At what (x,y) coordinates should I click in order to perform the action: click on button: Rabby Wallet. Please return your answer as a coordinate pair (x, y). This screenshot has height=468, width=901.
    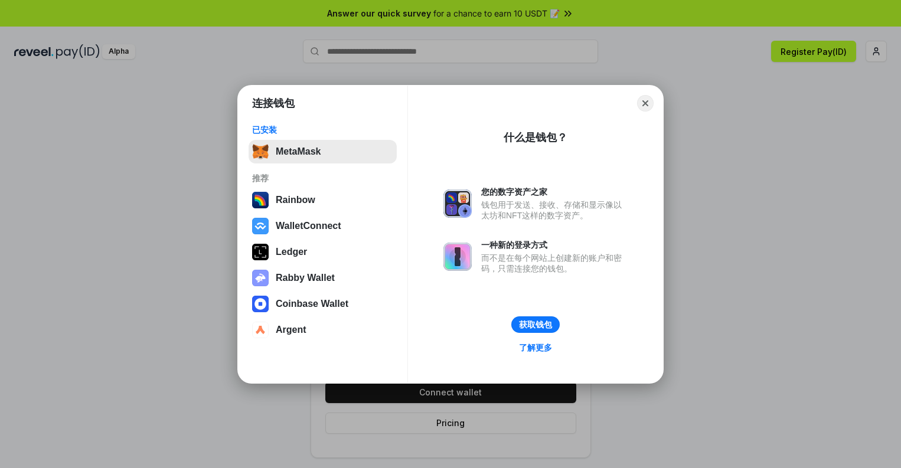
    Looking at the image, I should click on (322, 278).